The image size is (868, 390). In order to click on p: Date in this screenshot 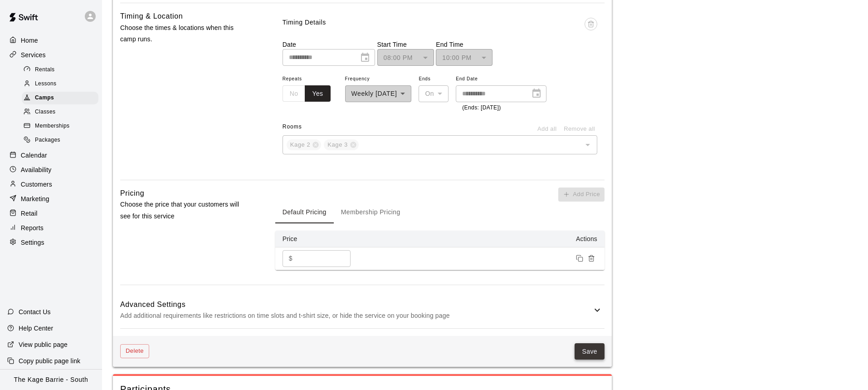, I will do `click(329, 44)`.